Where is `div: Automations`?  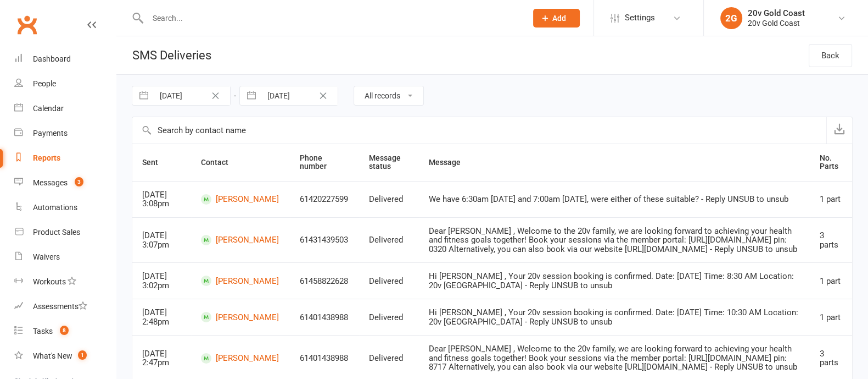
div: Automations is located at coordinates (55, 207).